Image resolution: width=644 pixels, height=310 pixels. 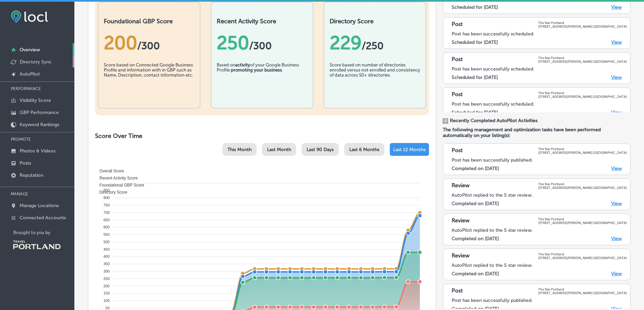 What do you see at coordinates (39, 206) in the screenshot?
I see `p: Manage Locations` at bounding box center [39, 206].